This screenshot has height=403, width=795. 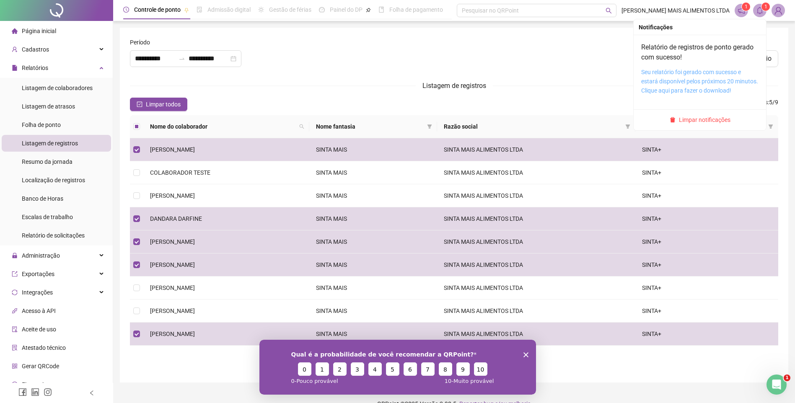 I want to click on span: Listagem de registros, so click(x=454, y=85).